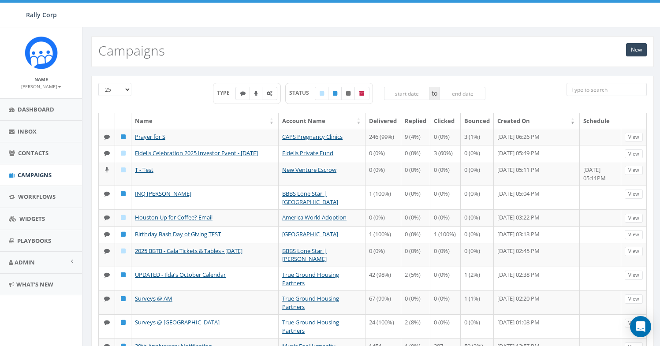  What do you see at coordinates (34, 175) in the screenshot?
I see `span: Campaigns` at bounding box center [34, 175].